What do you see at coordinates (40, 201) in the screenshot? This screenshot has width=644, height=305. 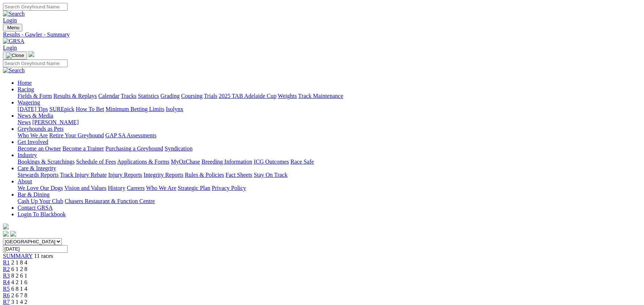 I see `a: Cash Up Your Club` at bounding box center [40, 201].